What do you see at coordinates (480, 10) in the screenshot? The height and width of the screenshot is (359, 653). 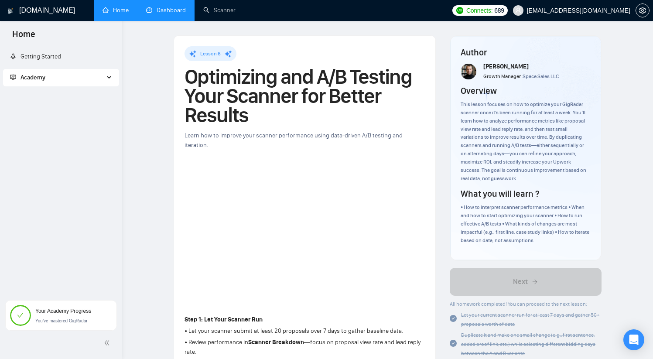 I see `span: Connects:` at bounding box center [480, 10].